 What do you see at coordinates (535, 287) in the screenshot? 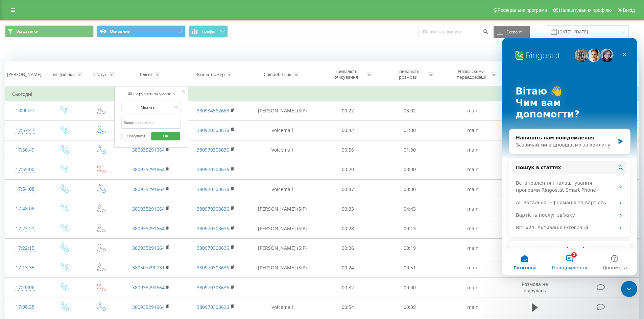
I see `span: Розмова не відбулась` at bounding box center [535, 287].